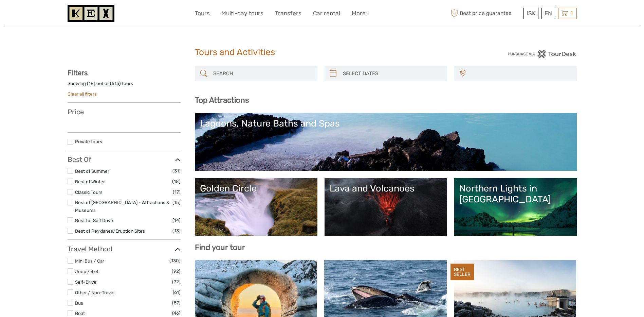 The height and width of the screenshot is (317, 644). What do you see at coordinates (175, 260) in the screenshot?
I see `span: (130)` at bounding box center [175, 260].